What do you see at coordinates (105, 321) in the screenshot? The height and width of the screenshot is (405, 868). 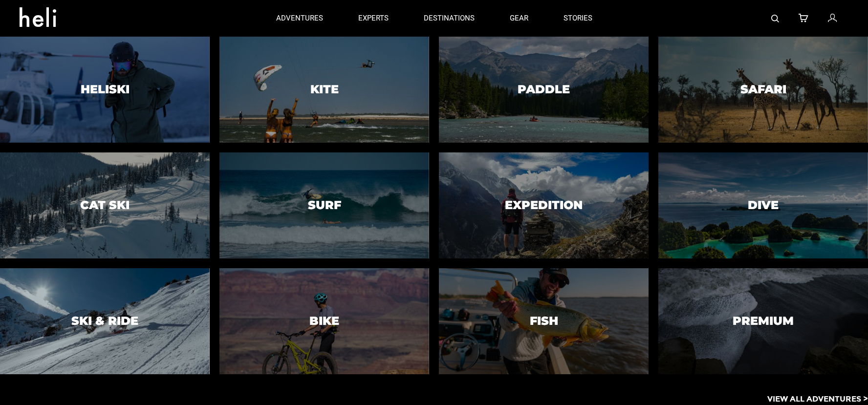 I see `h3: Ski & Ride` at bounding box center [105, 321].